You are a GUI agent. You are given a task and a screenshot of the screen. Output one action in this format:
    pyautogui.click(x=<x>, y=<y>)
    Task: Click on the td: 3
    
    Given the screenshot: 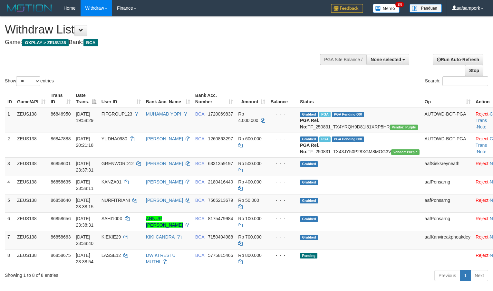 What is the action you would take?
    pyautogui.click(x=10, y=167)
    